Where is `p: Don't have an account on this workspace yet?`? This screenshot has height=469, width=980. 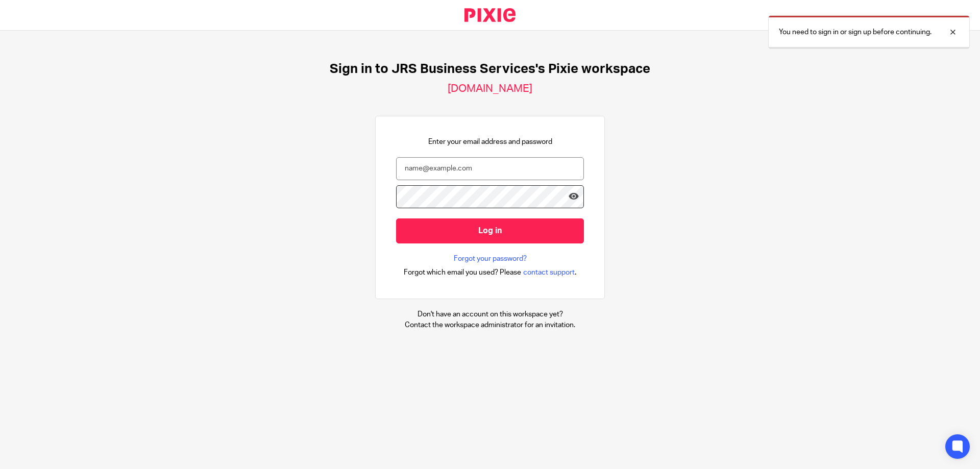 p: Don't have an account on this workspace yet? is located at coordinates (490, 314).